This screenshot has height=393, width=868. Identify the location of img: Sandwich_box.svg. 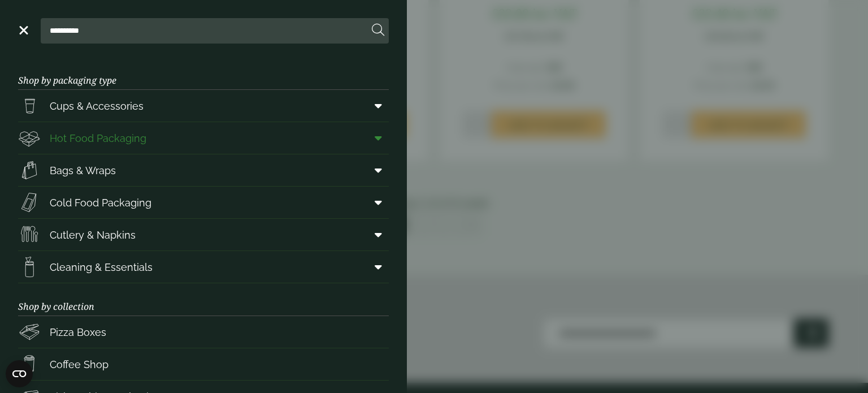
(29, 203).